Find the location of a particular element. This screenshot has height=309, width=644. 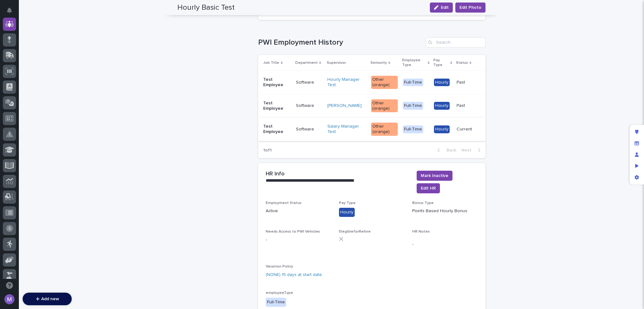

div: Search is located at coordinates (456, 42).